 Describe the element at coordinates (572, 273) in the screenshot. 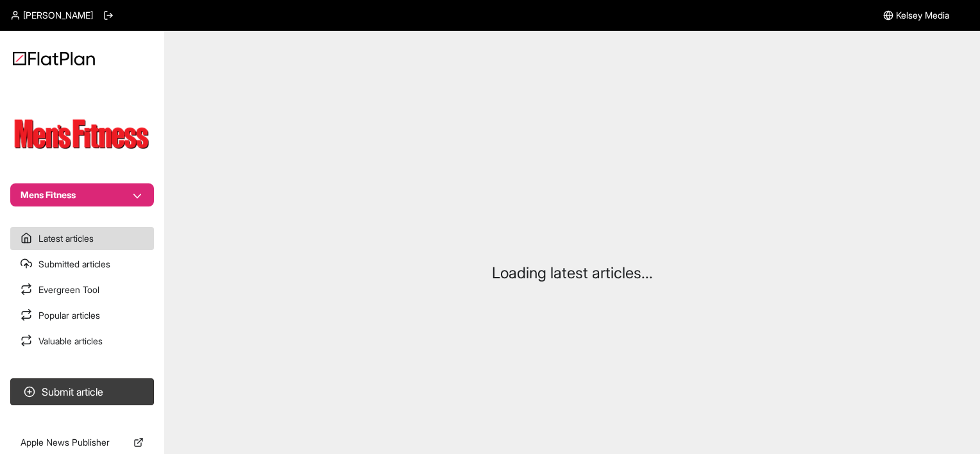

I see `p: Loading latest articles...` at that location.